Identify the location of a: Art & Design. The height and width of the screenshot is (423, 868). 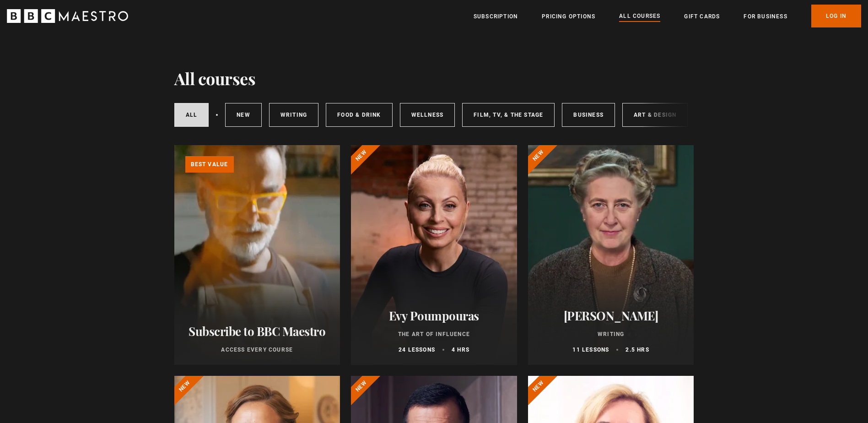
(655, 115).